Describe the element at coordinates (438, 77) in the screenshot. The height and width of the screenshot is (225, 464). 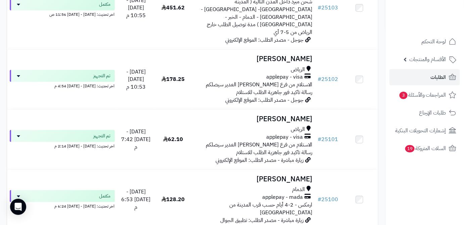
I see `span: الطلبات` at that location.